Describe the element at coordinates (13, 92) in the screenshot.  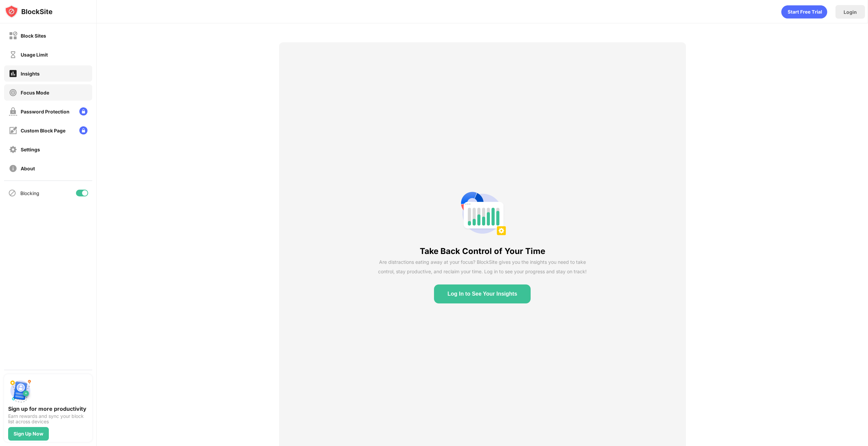
I see `img: focus-off.svg` at that location.